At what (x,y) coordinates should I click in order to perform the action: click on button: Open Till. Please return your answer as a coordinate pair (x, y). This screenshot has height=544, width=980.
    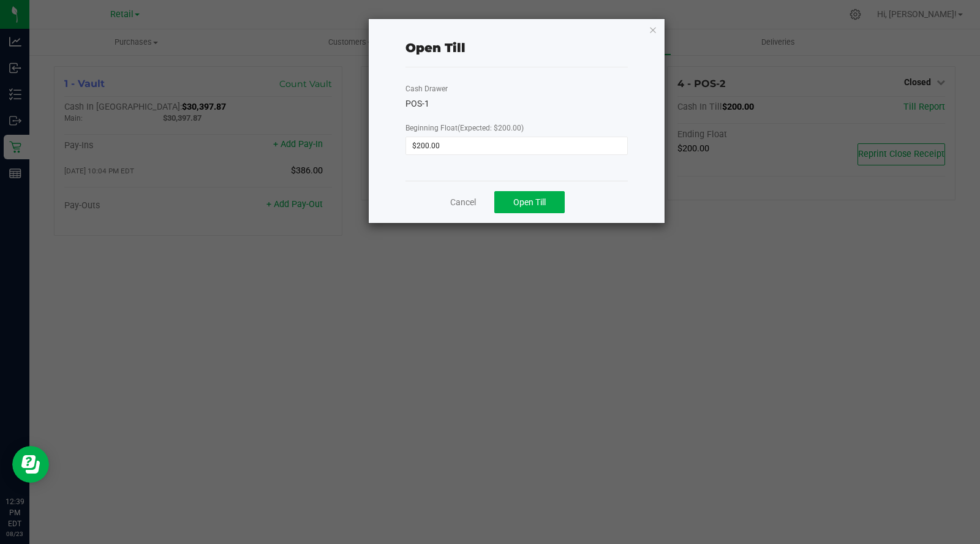
    Looking at the image, I should click on (529, 202).